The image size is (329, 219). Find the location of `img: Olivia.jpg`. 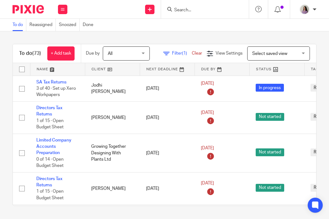

img: Olivia.jpg is located at coordinates (305, 9).